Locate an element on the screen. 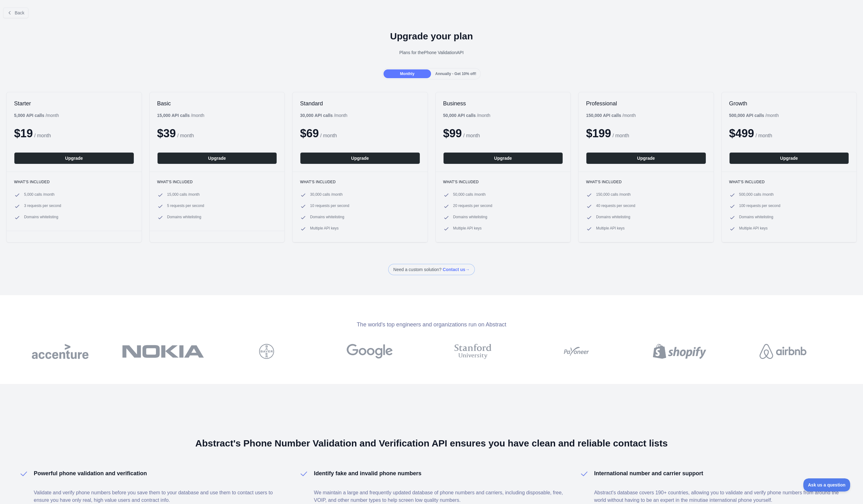 This screenshot has width=863, height=504. span: / month is located at coordinates (472, 135).